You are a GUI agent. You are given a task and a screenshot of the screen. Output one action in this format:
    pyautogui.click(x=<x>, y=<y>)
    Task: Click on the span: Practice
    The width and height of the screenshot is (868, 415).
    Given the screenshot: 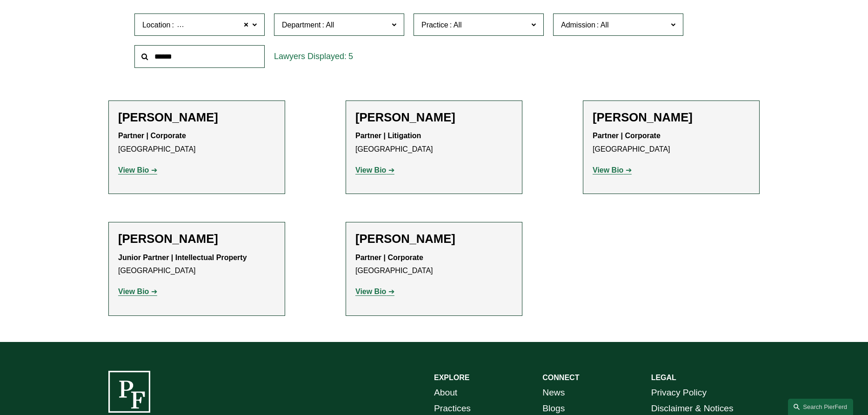 What is the action you would take?
    pyautogui.click(x=435, y=25)
    